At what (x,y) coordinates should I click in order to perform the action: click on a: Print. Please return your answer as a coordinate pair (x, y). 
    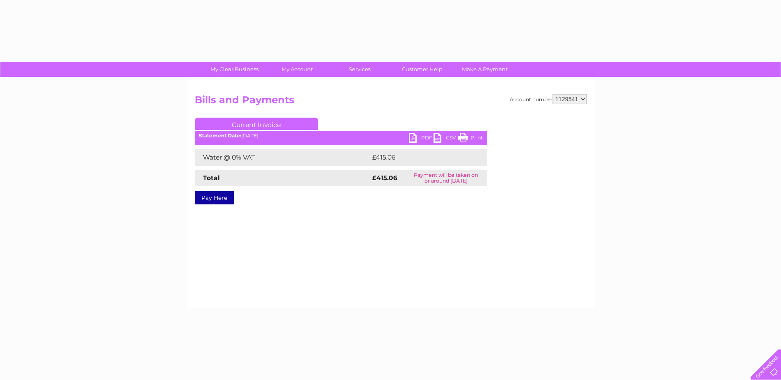
    Looking at the image, I should click on (470, 139).